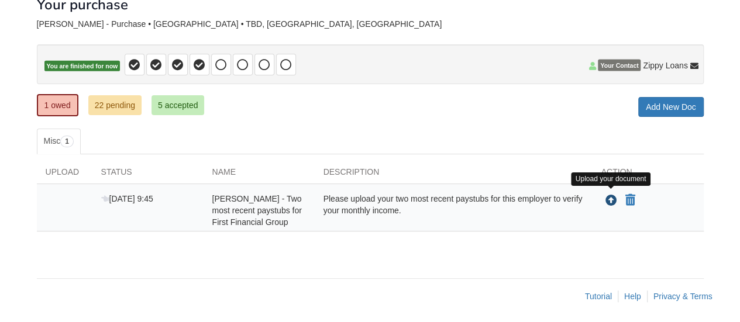  What do you see at coordinates (259, 175) in the screenshot?
I see `div: Name` at bounding box center [259, 175].